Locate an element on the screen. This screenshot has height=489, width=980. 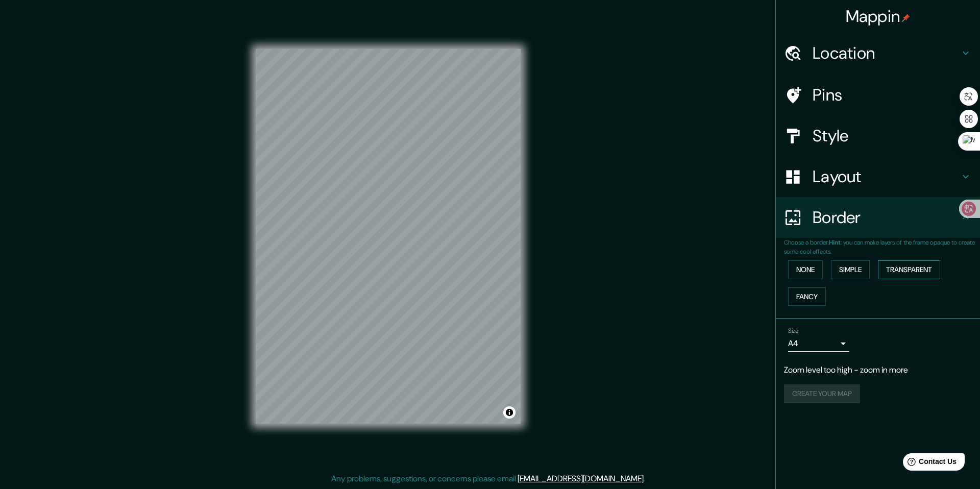
div: Layout is located at coordinates (877, 176).